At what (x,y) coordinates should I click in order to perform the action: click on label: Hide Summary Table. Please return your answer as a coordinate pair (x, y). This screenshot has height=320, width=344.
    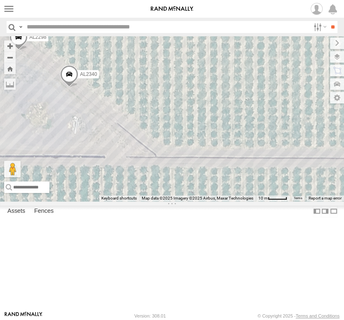
    Looking at the image, I should click on (334, 211).